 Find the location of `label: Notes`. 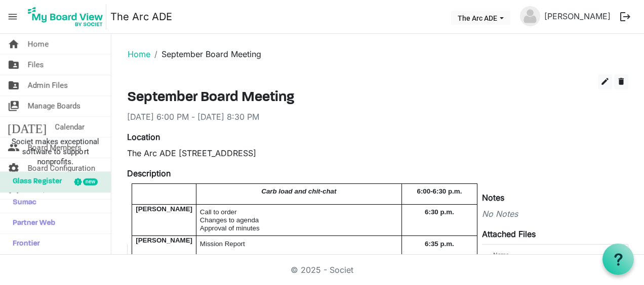

label: Notes is located at coordinates (493, 198).